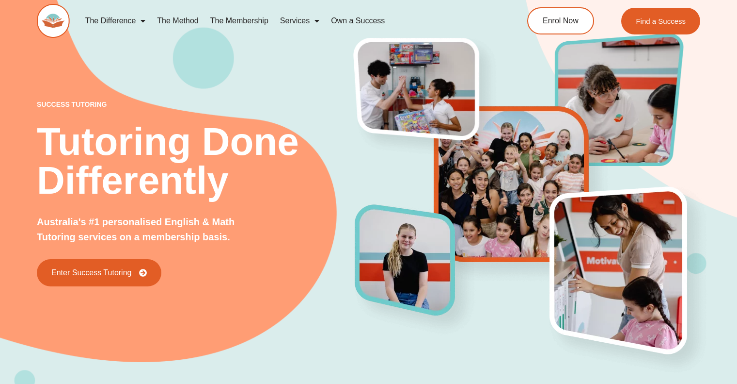  I want to click on a: Services, so click(300, 21).